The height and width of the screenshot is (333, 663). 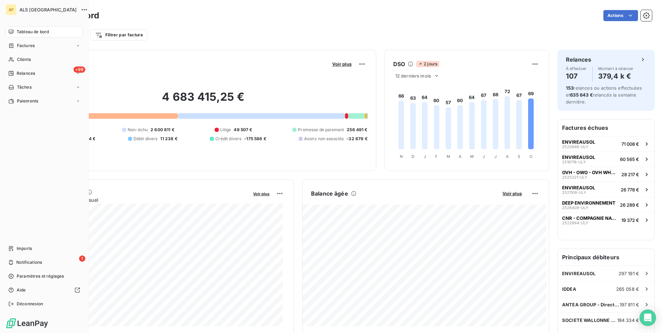 I want to click on tspan: O, so click(x=531, y=157).